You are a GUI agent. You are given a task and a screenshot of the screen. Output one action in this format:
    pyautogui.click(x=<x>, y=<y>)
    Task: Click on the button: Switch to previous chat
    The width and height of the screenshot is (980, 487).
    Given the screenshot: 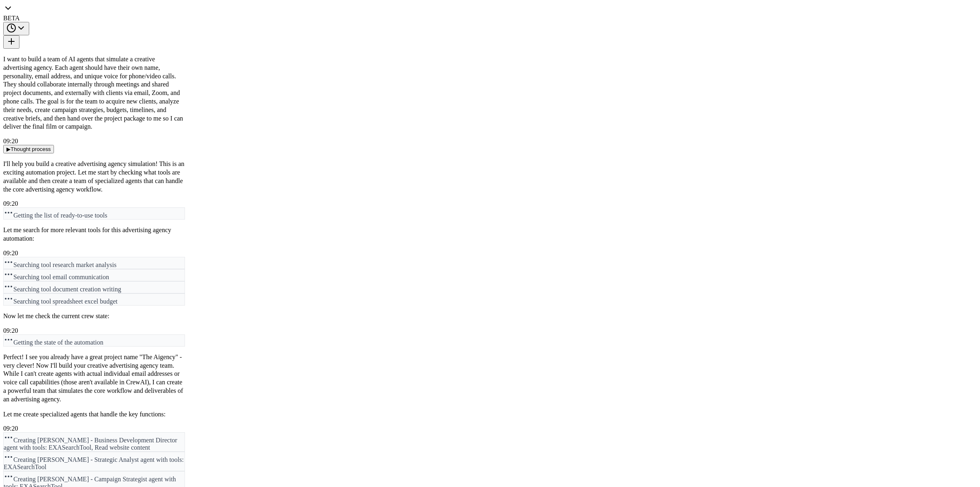 What is the action you would take?
    pyautogui.click(x=16, y=29)
    